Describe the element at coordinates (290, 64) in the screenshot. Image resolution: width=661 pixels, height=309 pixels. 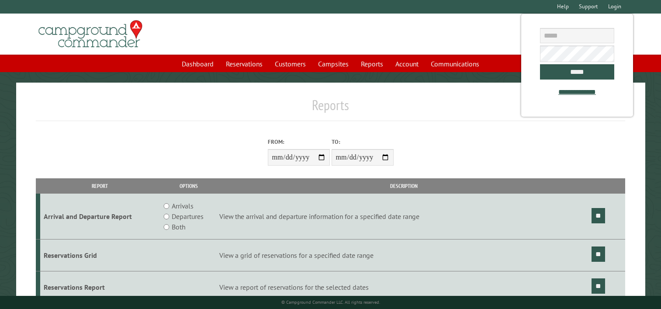
I see `a: Customers` at that location.